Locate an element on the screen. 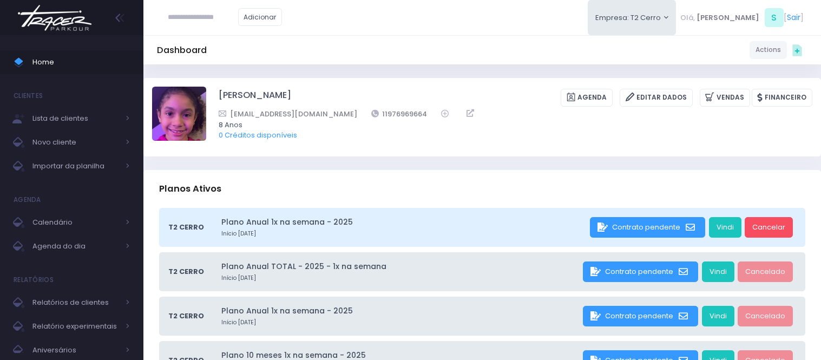 This screenshot has width=821, height=360. a: Sair is located at coordinates (793, 17).